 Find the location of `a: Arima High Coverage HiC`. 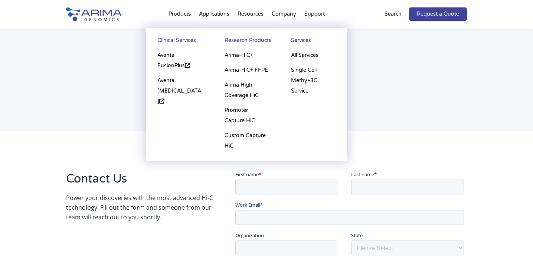

a: Arima High Coverage HiC is located at coordinates (246, 90).